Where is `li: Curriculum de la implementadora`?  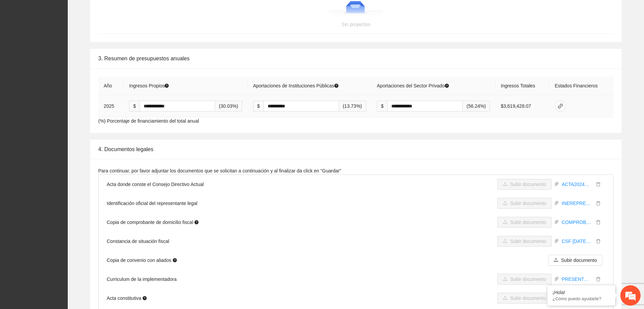 li: Curriculum de la implementadora is located at coordinates (355, 279).